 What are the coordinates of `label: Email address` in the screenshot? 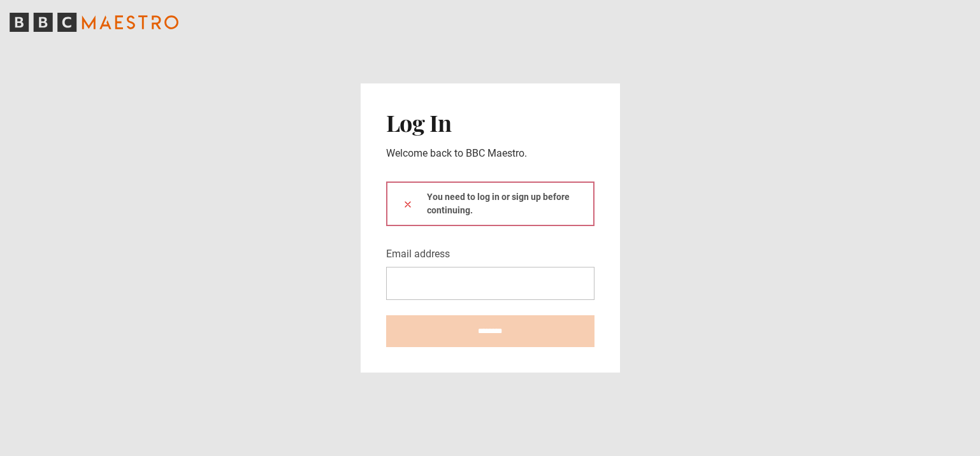 It's located at (418, 254).